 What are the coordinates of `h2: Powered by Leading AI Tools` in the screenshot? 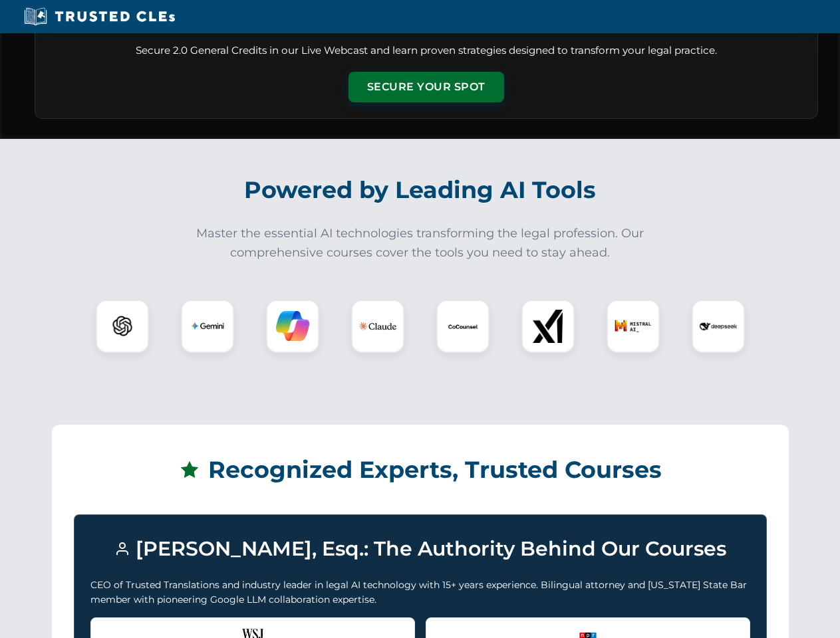 It's located at (420, 190).